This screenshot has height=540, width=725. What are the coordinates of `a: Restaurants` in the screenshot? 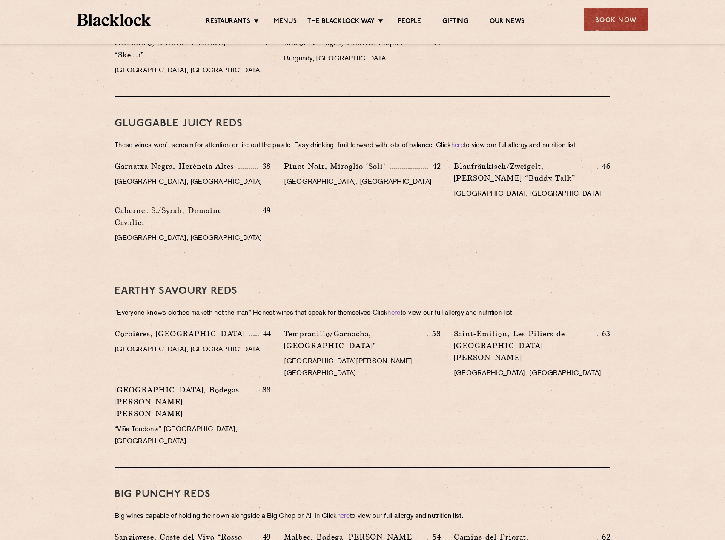 It's located at (228, 22).